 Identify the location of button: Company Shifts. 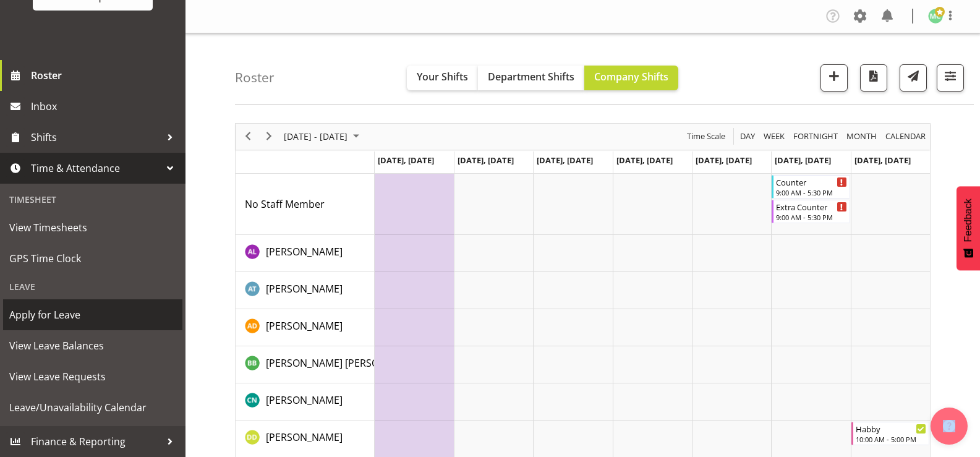
(632, 78).